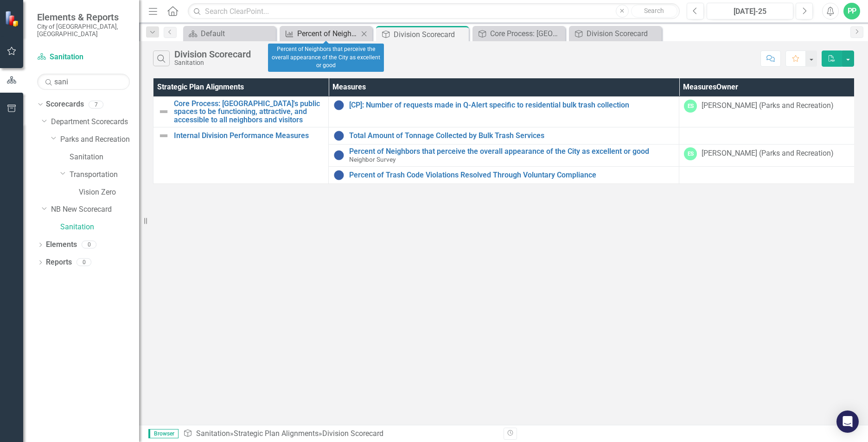  What do you see at coordinates (249, 136) in the screenshot?
I see `a: Internal Division Performance Measures` at bounding box center [249, 136].